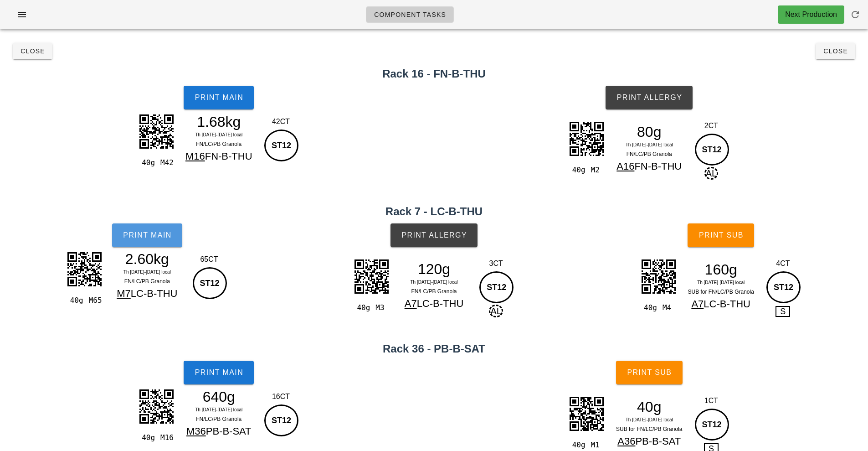  What do you see at coordinates (434, 211) in the screenshot?
I see `h2: Rack 7 - LC-B-THU` at bounding box center [434, 211].